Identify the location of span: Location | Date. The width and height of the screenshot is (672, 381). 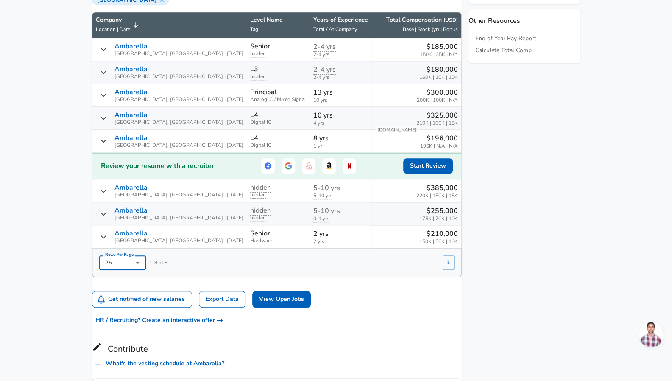
(113, 29).